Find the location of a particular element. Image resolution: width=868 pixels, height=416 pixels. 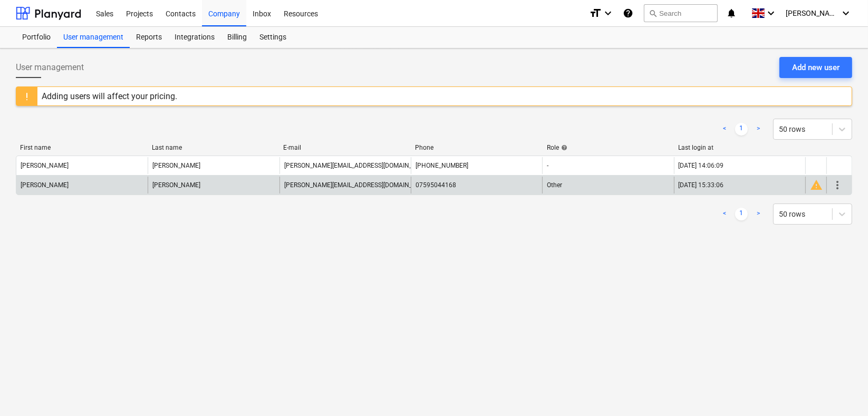

span: warning is located at coordinates (817, 185).